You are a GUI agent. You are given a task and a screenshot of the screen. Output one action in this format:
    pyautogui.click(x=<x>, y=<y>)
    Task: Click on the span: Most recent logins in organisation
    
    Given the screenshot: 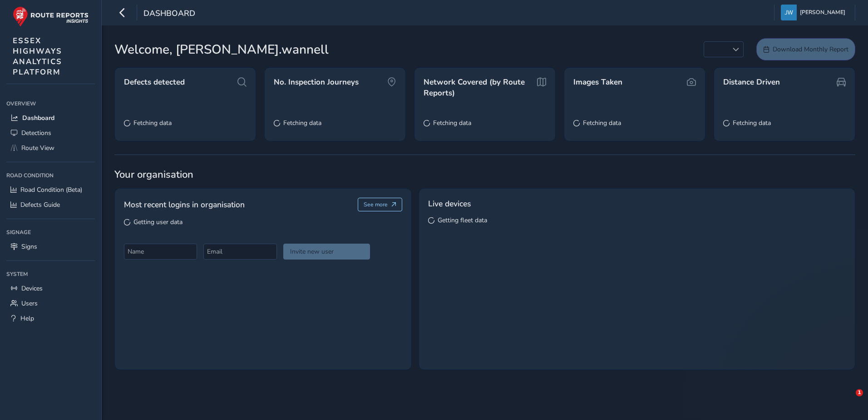 What is the action you would take?
    pyautogui.click(x=184, y=204)
    